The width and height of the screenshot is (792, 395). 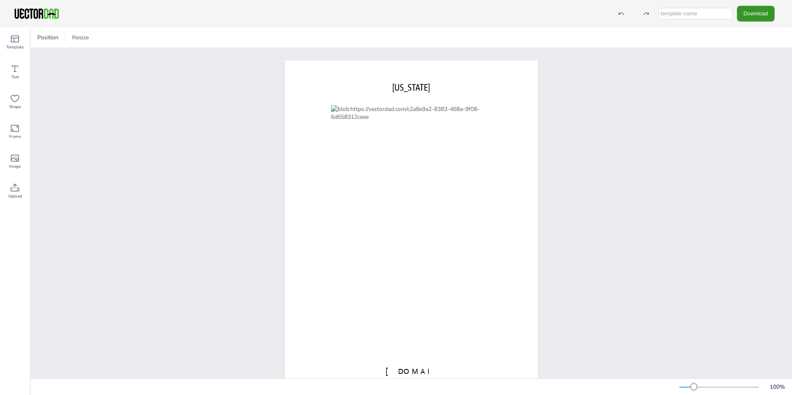 I want to click on img: VectorDad-1.png, so click(x=36, y=14).